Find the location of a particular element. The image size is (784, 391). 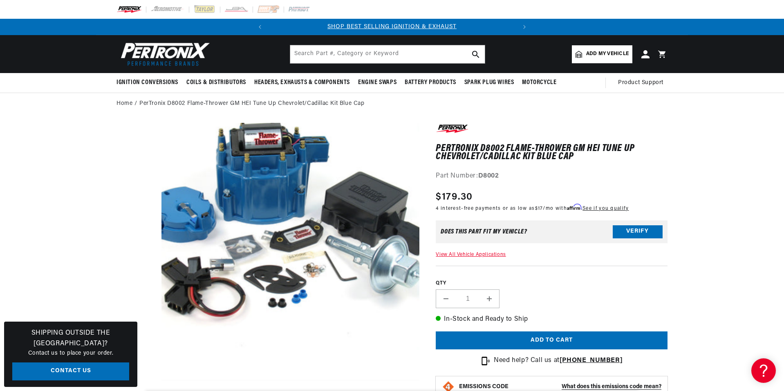

span: Affirm is located at coordinates (574, 207).